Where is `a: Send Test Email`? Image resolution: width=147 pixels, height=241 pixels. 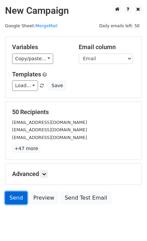
a: Send Test Email is located at coordinates (86, 198).